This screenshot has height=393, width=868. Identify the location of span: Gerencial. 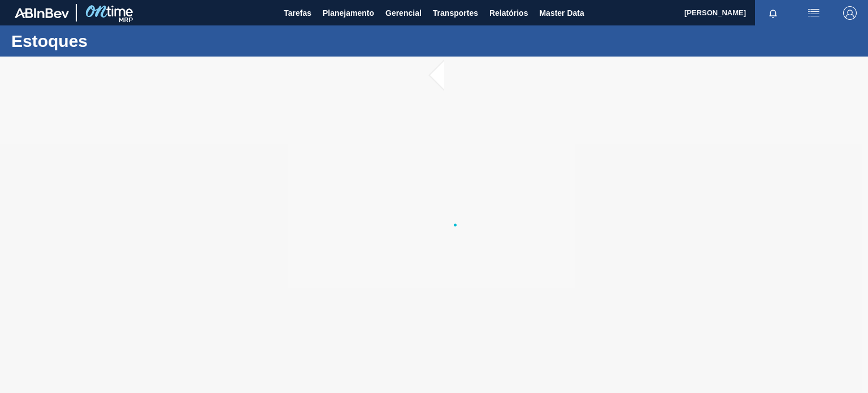
(403, 13).